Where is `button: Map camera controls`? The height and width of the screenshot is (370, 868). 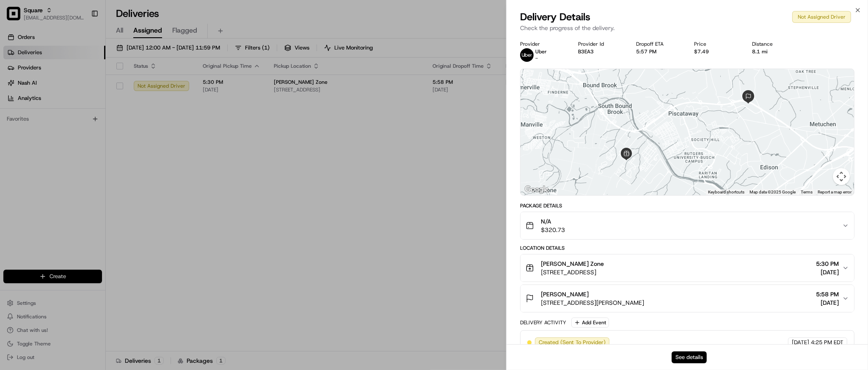 button: Map camera controls is located at coordinates (841, 177).